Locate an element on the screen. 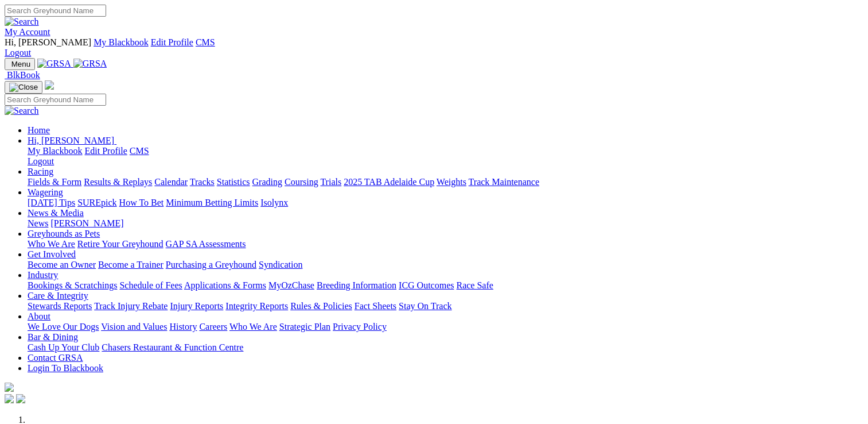  a: Race Safe is located at coordinates (474, 285).